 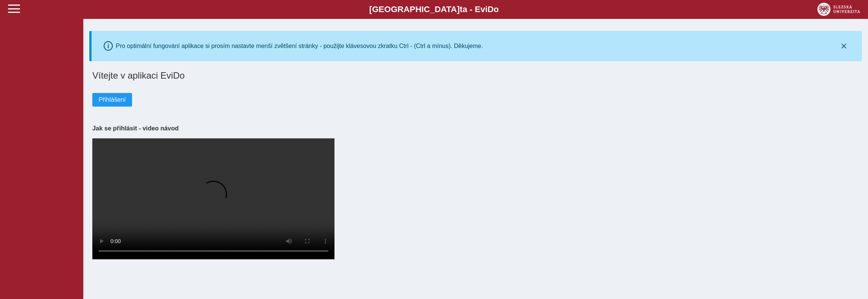 What do you see at coordinates (497, 9) in the screenshot?
I see `span: o` at bounding box center [497, 9].